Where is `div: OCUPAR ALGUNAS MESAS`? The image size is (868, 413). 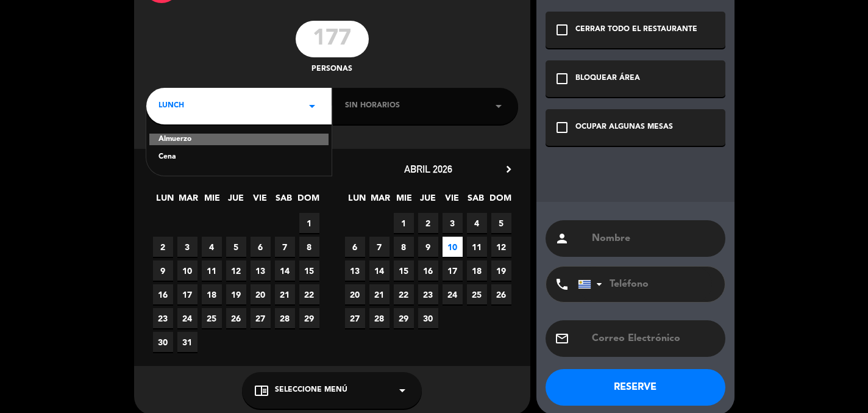
div: OCUPAR ALGUNAS MESAS is located at coordinates (624, 127).